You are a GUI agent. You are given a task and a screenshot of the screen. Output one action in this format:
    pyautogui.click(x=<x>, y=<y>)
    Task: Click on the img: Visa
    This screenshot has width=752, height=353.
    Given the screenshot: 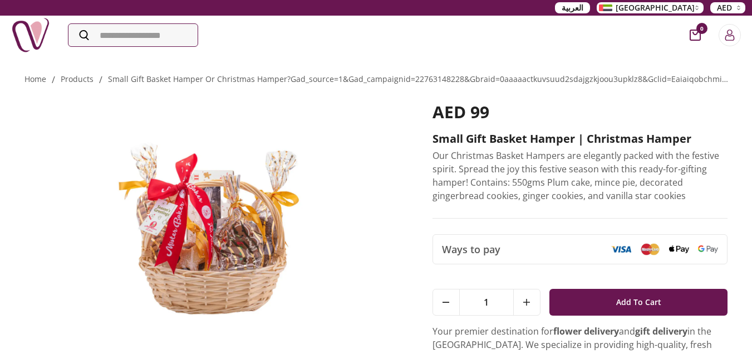 What is the action you would take?
    pyautogui.click(x=622, y=249)
    